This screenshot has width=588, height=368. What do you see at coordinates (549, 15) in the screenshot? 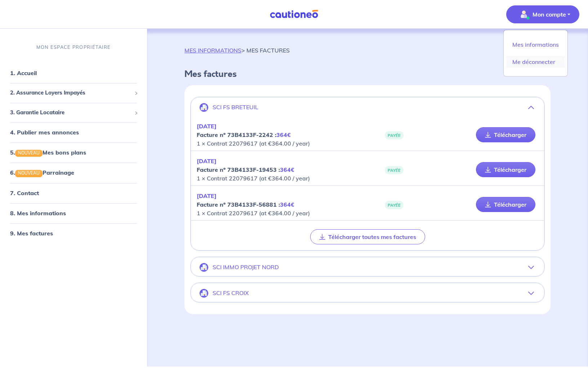
I see `p: Mon compte` at bounding box center [549, 15].